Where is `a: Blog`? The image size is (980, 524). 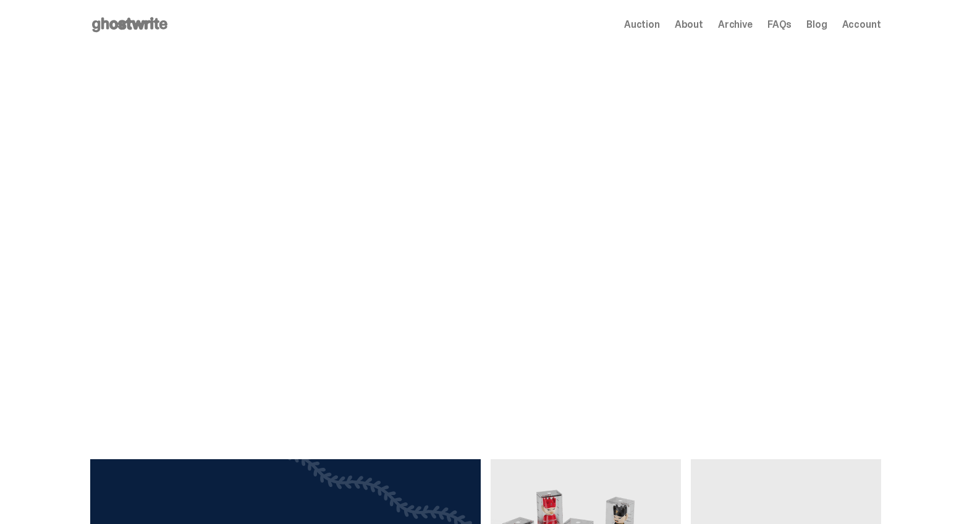 a: Blog is located at coordinates (816, 24).